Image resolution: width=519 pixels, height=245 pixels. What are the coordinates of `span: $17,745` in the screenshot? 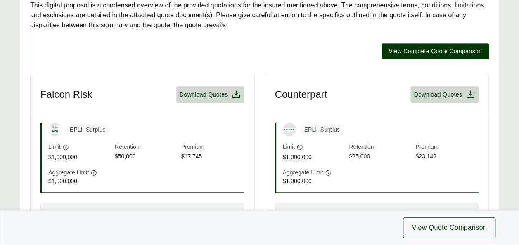 It's located at (213, 157).